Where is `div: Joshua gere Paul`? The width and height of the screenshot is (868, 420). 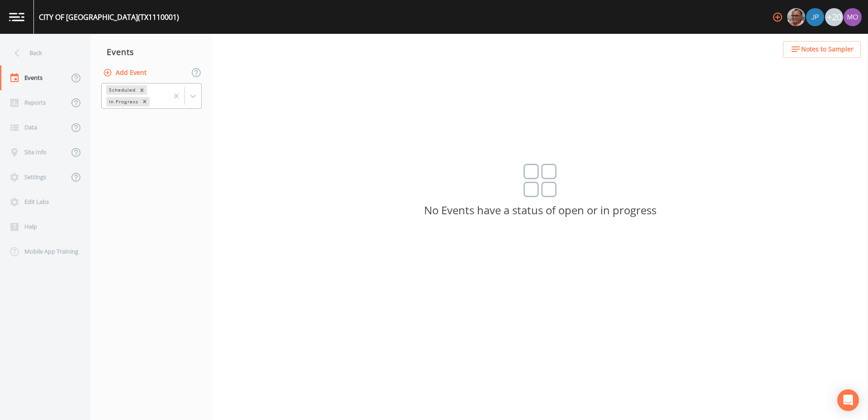 div: Joshua gere Paul is located at coordinates (815, 17).